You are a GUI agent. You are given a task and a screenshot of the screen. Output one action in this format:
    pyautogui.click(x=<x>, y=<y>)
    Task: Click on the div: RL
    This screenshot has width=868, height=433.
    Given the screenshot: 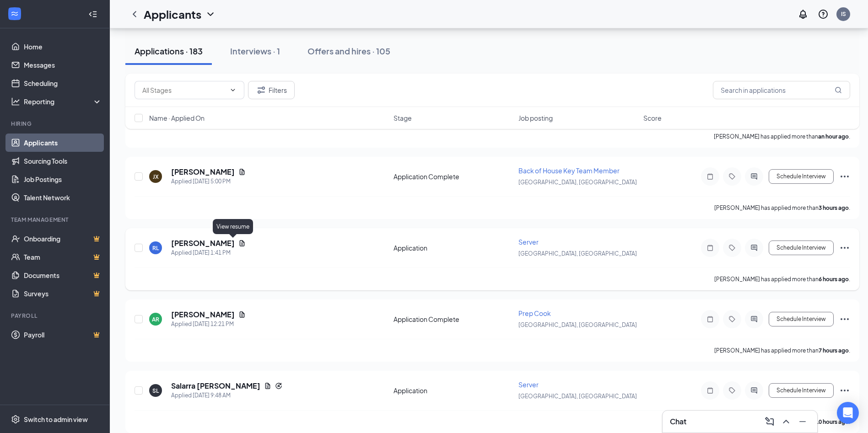 What is the action you would take?
    pyautogui.click(x=155, y=249)
    